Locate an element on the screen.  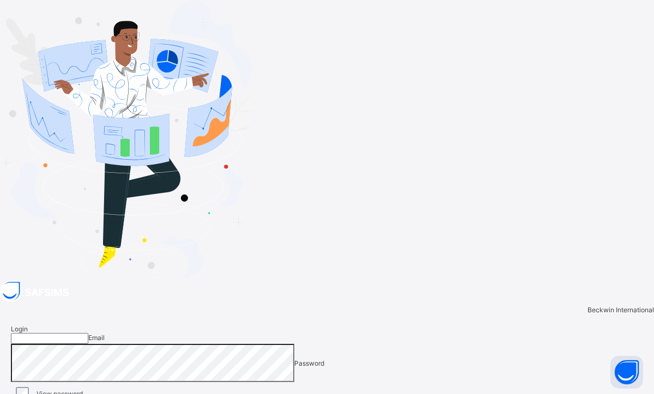
span: Login is located at coordinates (19, 329).